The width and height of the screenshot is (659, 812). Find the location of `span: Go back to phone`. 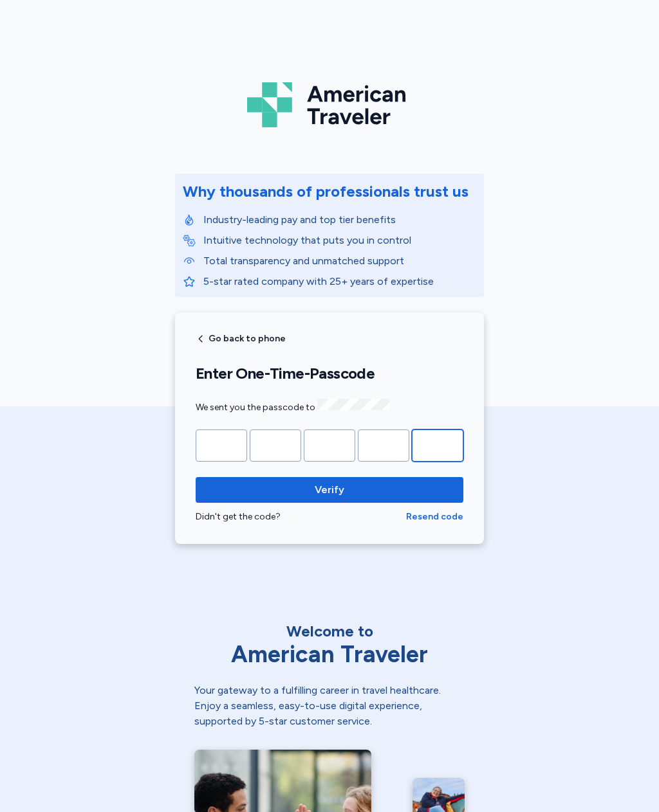

span: Go back to phone is located at coordinates (247, 339).